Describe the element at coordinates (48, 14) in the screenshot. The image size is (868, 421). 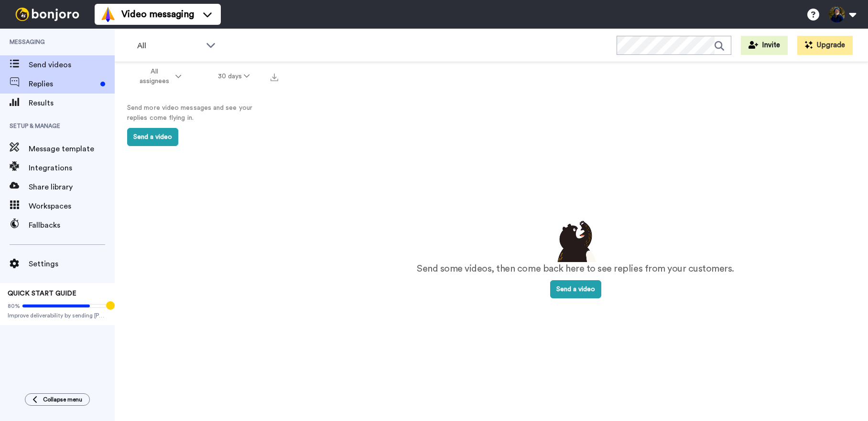
I see `img: bj-logo-header-white.svg` at that location.